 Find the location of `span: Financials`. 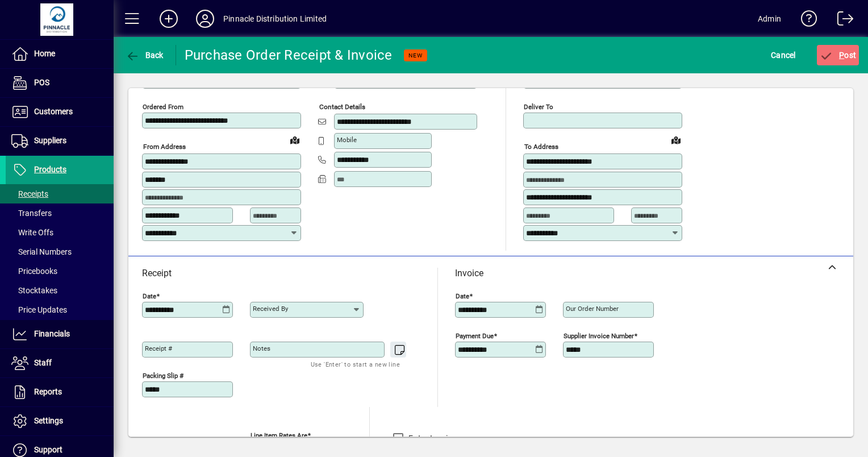

span: Financials is located at coordinates (52, 334).